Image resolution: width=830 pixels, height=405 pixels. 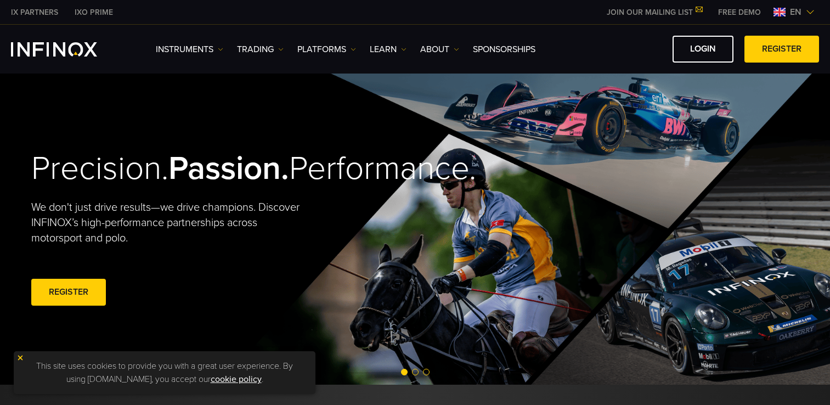 What do you see at coordinates (426, 372) in the screenshot?
I see `span: Go to slide 3` at bounding box center [426, 372].